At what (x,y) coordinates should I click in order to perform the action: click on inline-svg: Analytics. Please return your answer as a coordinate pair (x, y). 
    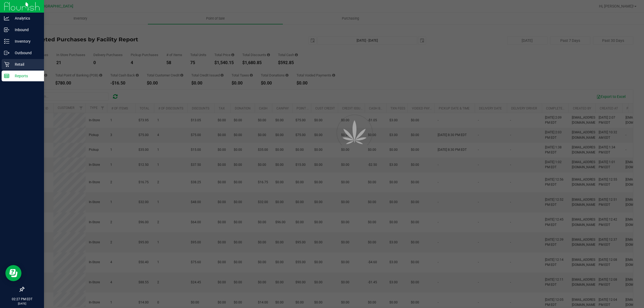
    Looking at the image, I should click on (7, 18).